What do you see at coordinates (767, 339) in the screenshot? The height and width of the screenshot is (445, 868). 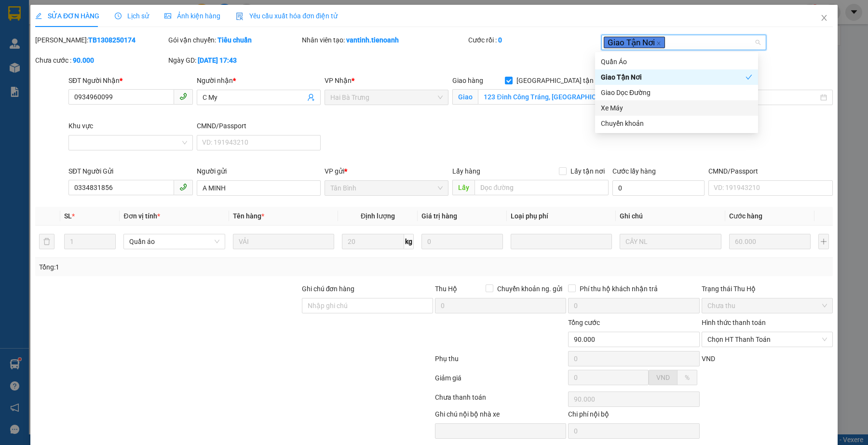 I see `span: Chọn HT Thanh Toán` at bounding box center [767, 339].